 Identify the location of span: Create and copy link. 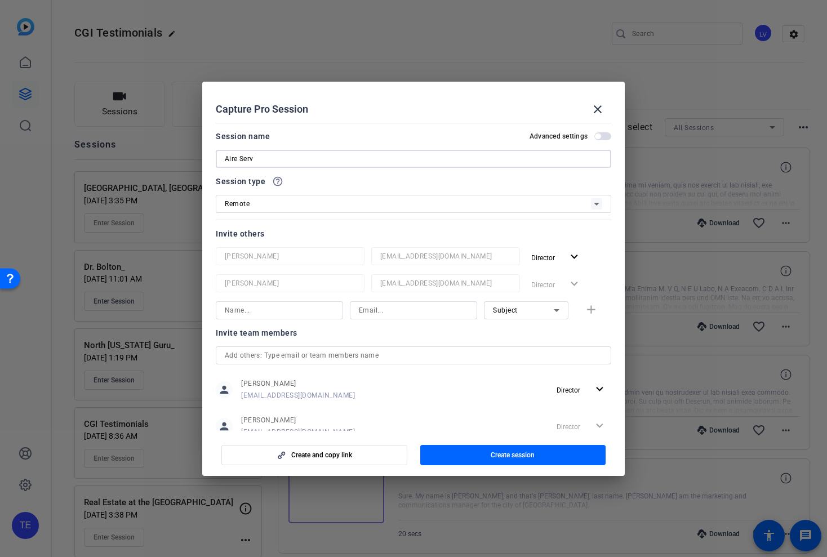
(322, 455).